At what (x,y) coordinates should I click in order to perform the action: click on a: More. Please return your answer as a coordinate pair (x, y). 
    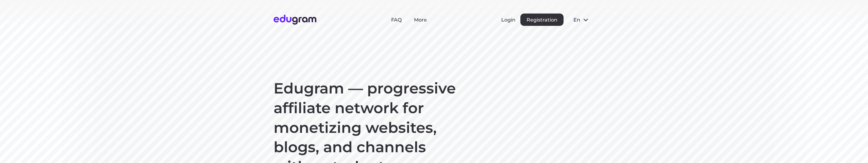
    Looking at the image, I should click on (421, 20).